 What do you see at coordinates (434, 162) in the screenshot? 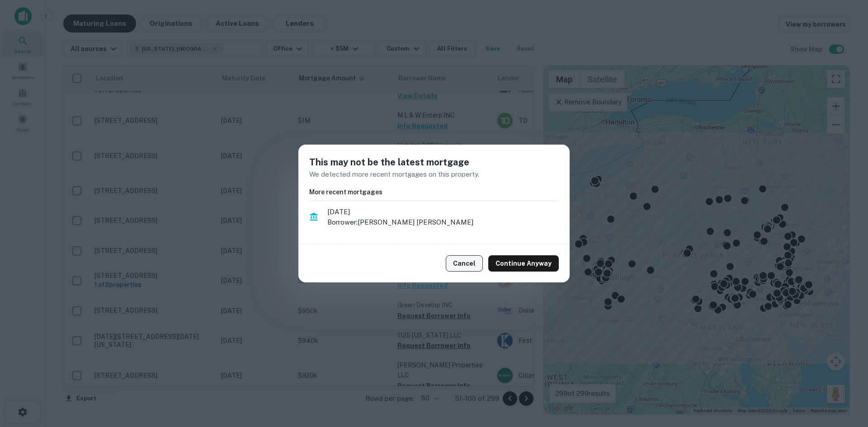
I see `h5: This may not be the latest mortgage` at bounding box center [434, 162].